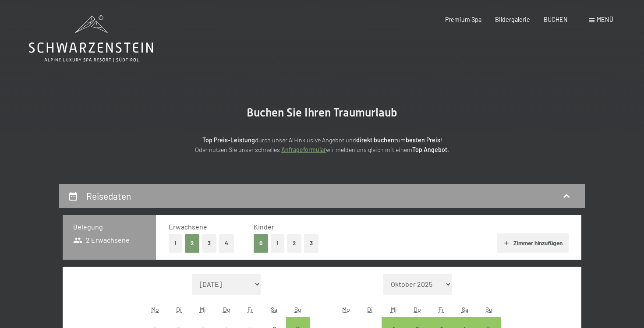 This screenshot has width=644, height=328. I want to click on button: Zimmer hinzufügen, so click(532, 243).